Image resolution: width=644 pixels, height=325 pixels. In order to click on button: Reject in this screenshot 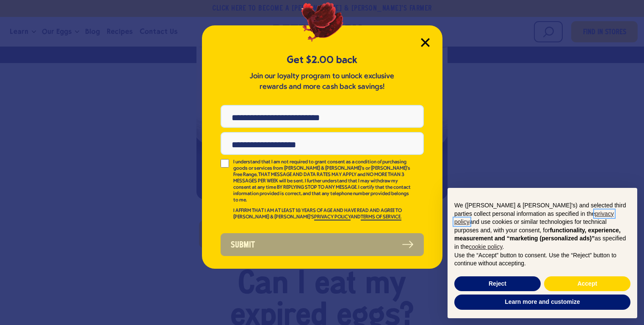, I will do `click(498, 284)`.